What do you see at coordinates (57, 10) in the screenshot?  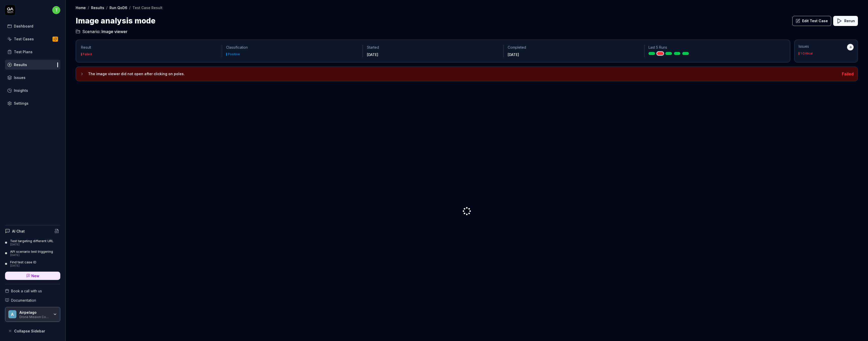 I see `span: t` at bounding box center [57, 10].